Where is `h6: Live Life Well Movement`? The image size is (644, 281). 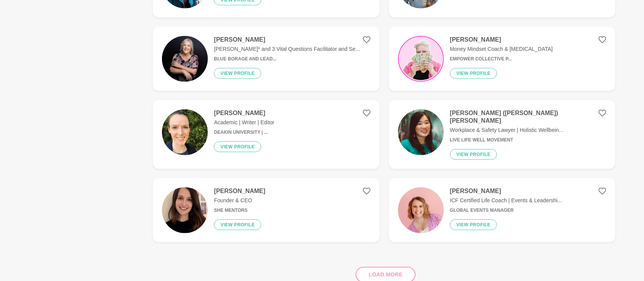 h6: Live Life Well Movement is located at coordinates (528, 140).